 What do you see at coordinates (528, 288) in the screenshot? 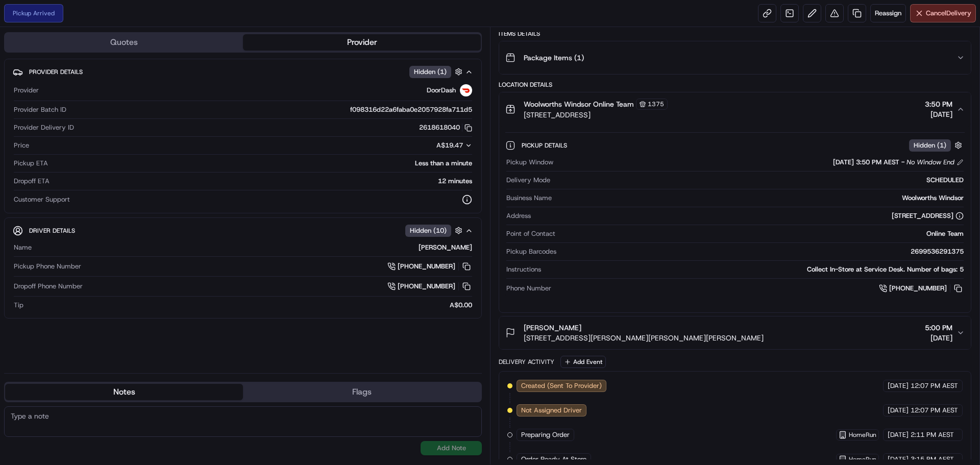
I see `span: Phone Number` at bounding box center [528, 288].